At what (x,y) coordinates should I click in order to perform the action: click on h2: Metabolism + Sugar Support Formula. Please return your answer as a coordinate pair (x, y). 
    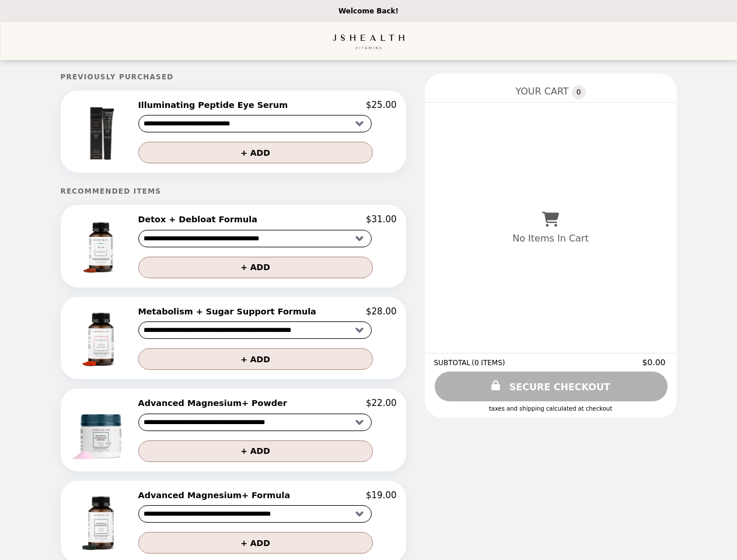
    Looking at the image, I should click on (229, 312).